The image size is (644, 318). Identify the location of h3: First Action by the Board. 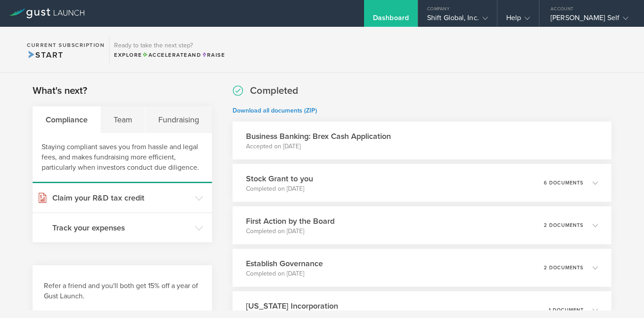
(291, 221).